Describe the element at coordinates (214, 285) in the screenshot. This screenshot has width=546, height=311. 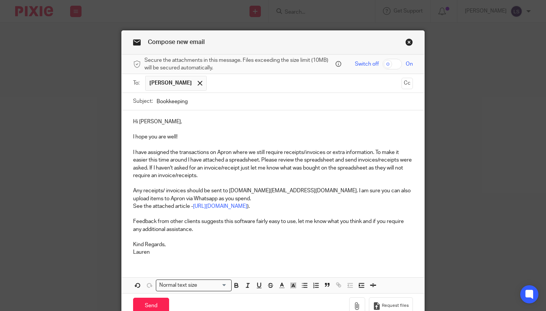
I see `input: Search for option` at that location.